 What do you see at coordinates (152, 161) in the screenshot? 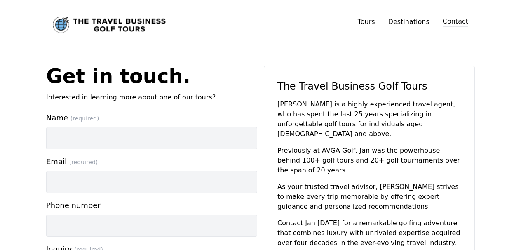
I see `span: Email` at bounding box center [152, 161].